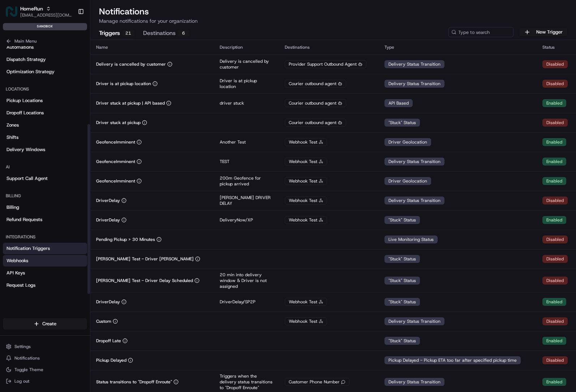  What do you see at coordinates (45, 59) in the screenshot?
I see `a: Dispatch Strategy` at bounding box center [45, 59].